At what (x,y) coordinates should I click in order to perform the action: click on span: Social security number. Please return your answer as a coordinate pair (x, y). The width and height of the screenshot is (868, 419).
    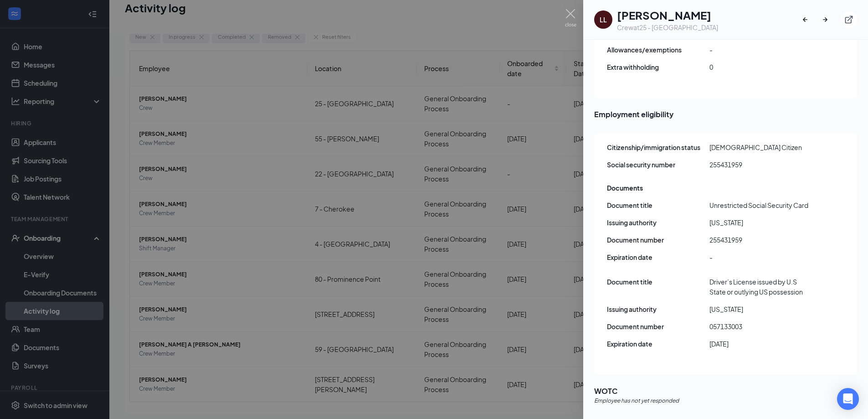
    Looking at the image, I should click on (658, 164).